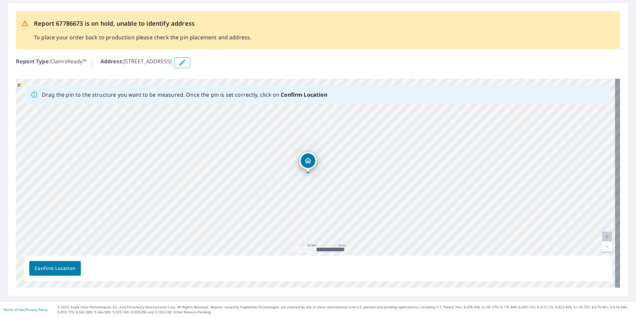  What do you see at coordinates (308, 162) in the screenshot?
I see `div: Dropped pin, building 1, Residential property, 143 State Highway 143 Des Arc, MO 63636` at bounding box center [308, 162].